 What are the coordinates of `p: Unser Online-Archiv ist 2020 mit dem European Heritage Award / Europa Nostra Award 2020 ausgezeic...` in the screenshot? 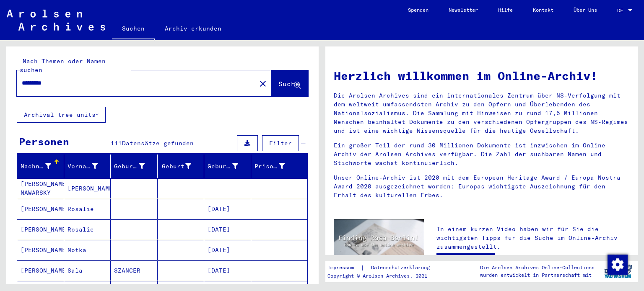 It's located at (481, 186).